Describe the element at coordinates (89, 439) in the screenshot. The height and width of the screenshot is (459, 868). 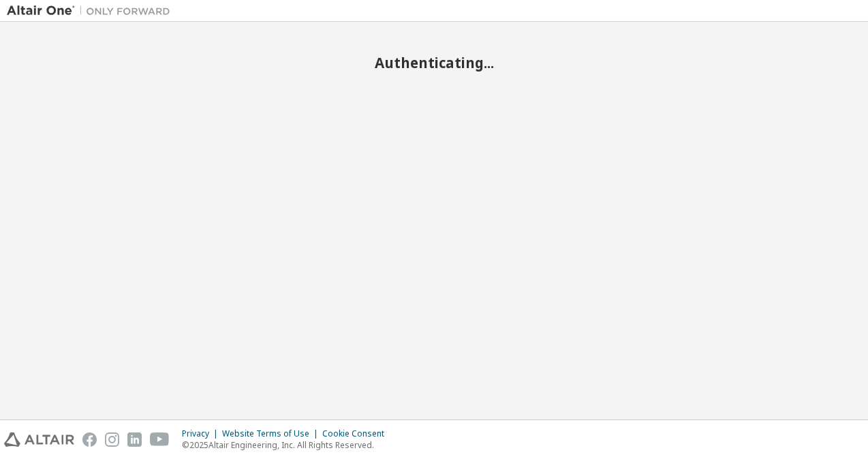
I see `img: facebook.svg` at that location.